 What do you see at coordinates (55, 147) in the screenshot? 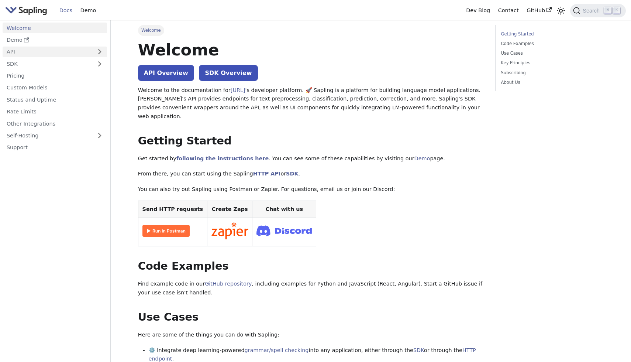
I see `a: Support` at bounding box center [55, 147].